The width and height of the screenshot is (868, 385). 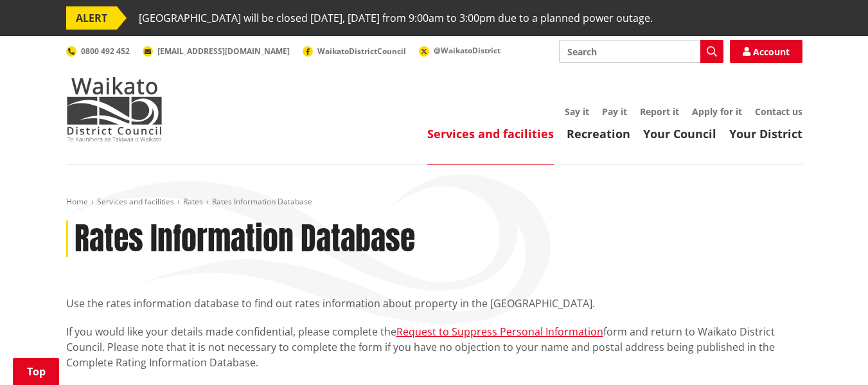 What do you see at coordinates (598, 134) in the screenshot?
I see `a: Recreation` at bounding box center [598, 134].